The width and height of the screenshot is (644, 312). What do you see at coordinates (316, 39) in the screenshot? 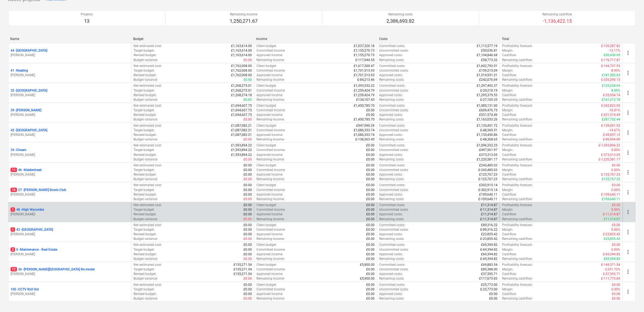
I see `div: Income` at bounding box center [316, 39].